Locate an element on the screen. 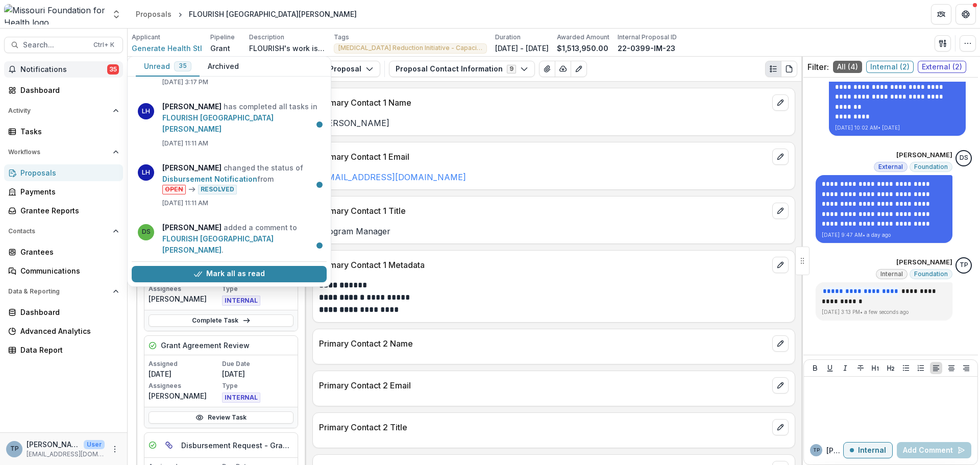 The image size is (980, 465). button: Open entity switcher is located at coordinates (117, 14).